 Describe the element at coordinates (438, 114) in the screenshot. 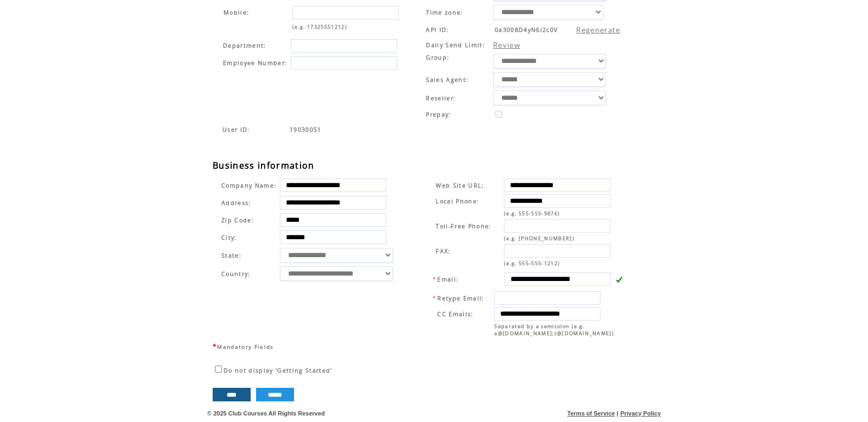

I see `span: Prepay:` at that location.